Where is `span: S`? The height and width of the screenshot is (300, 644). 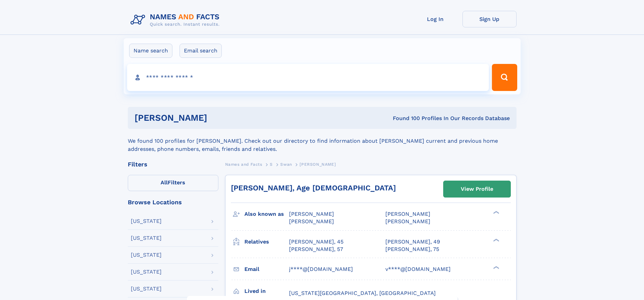 span: S is located at coordinates (271, 164).